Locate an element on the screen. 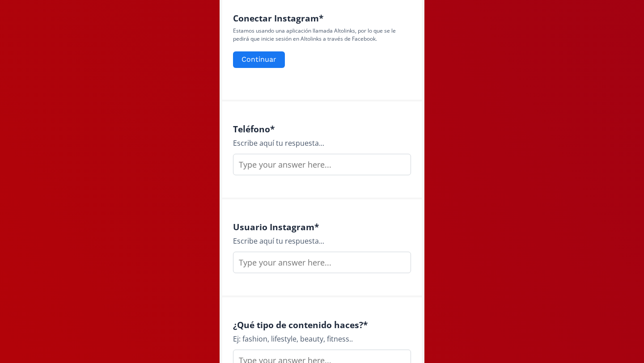 Image resolution: width=644 pixels, height=363 pixels. p: Estamos usando una aplicación llamada Altolinks, por lo que se le pedirá que inicie sesión en Alt... is located at coordinates (322, 35).